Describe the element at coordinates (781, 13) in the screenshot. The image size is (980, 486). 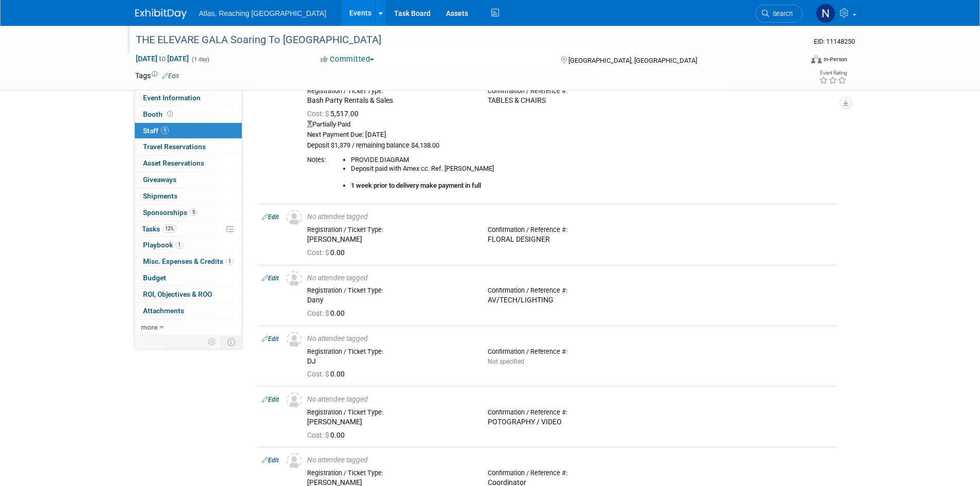
I see `span: Search` at that location.